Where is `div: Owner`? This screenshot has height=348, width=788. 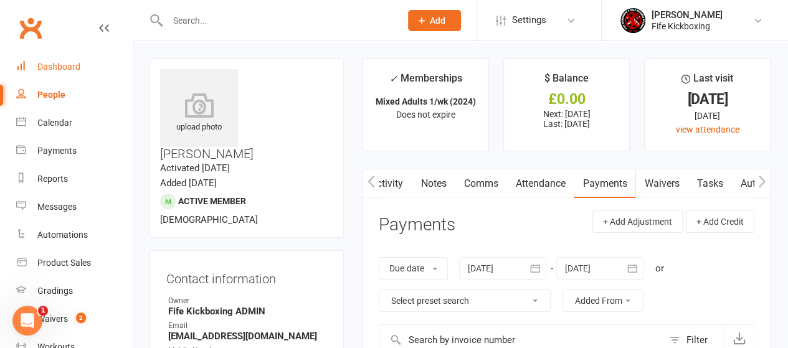 div: Owner is located at coordinates (247, 301).